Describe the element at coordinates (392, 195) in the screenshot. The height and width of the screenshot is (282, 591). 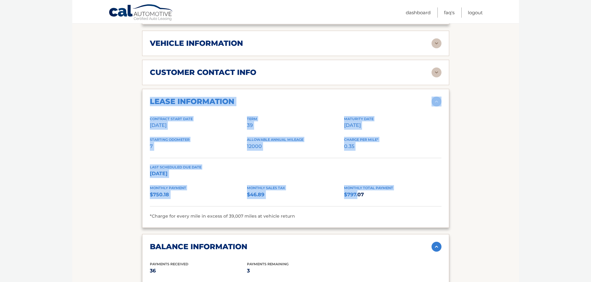
I see `p: $797.07` at that location.